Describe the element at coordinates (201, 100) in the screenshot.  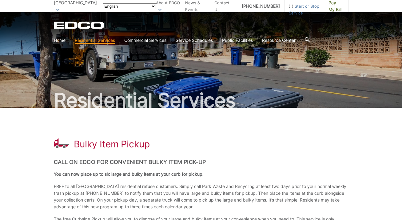
I see `h2: Residential Services` at that location.